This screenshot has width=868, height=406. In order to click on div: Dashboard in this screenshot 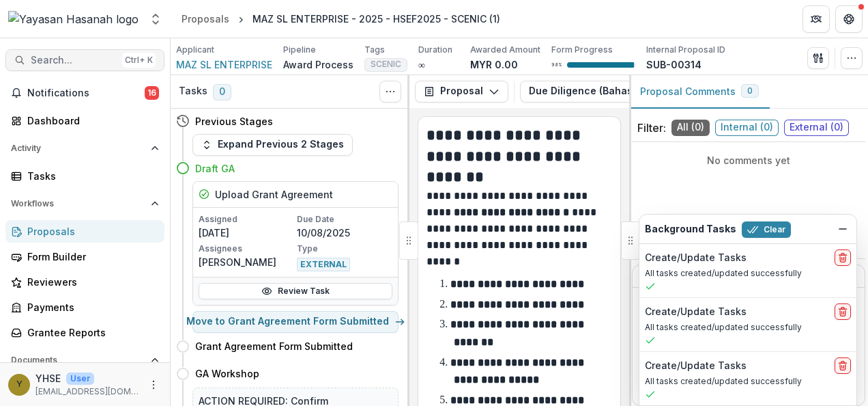, I will do `click(90, 120)`.